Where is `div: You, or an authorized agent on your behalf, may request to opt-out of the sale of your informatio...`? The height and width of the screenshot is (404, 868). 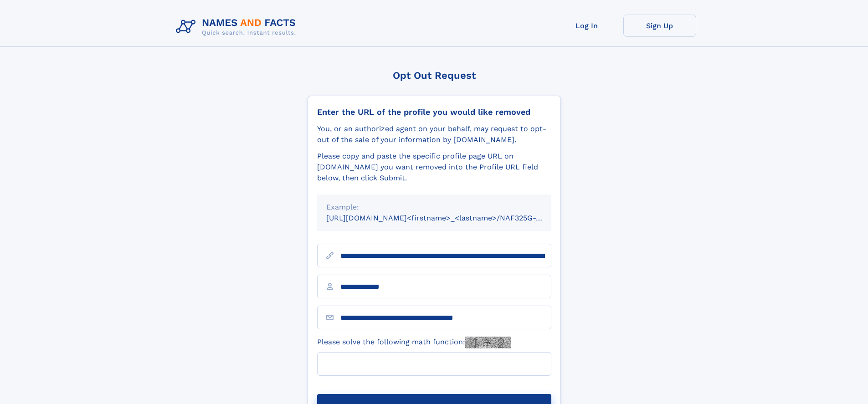
div: You, or an authorized agent on your behalf, may request to opt-out of the sale of your informatio... is located at coordinates (434, 135).